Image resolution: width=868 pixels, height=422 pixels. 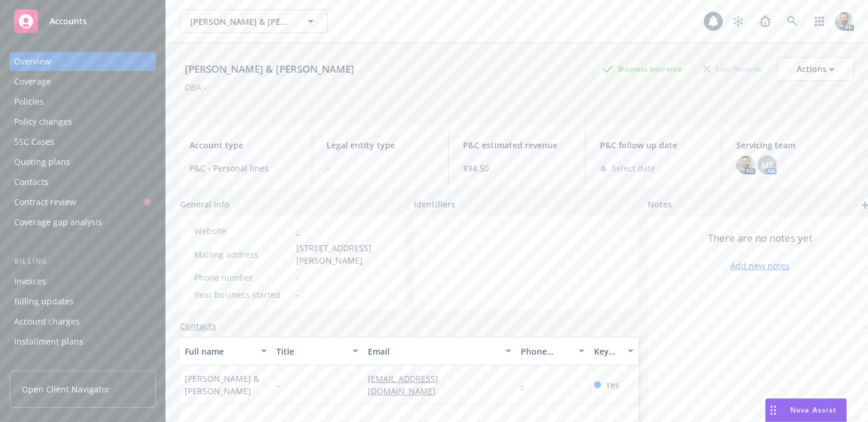 I want to click on span: General info, so click(x=205, y=204).